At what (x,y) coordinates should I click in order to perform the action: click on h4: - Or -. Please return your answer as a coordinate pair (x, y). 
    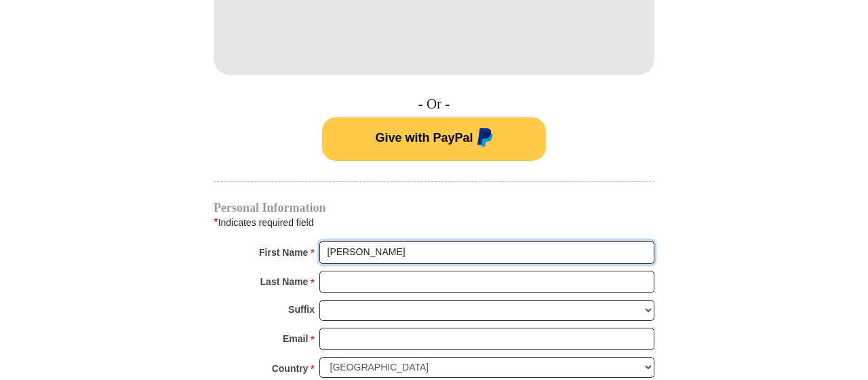
    Looking at the image, I should click on (434, 103).